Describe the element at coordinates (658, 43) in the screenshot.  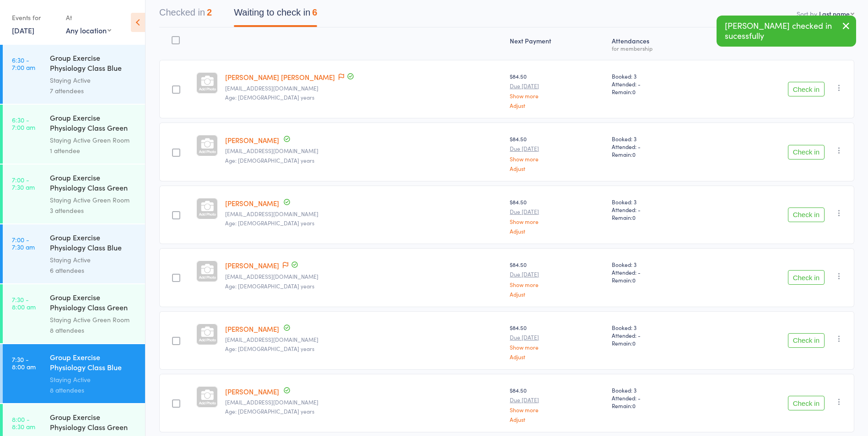
I see `div: Atten­dances` at that location.